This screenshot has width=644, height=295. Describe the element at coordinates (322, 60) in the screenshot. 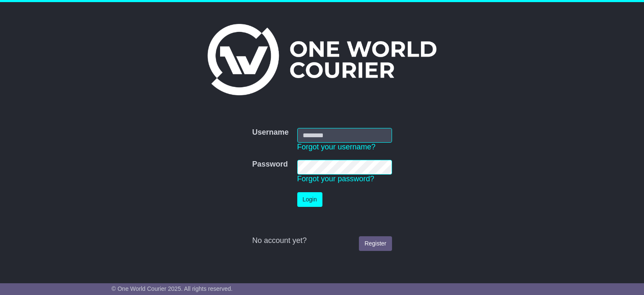

I see `img: One World` at that location.